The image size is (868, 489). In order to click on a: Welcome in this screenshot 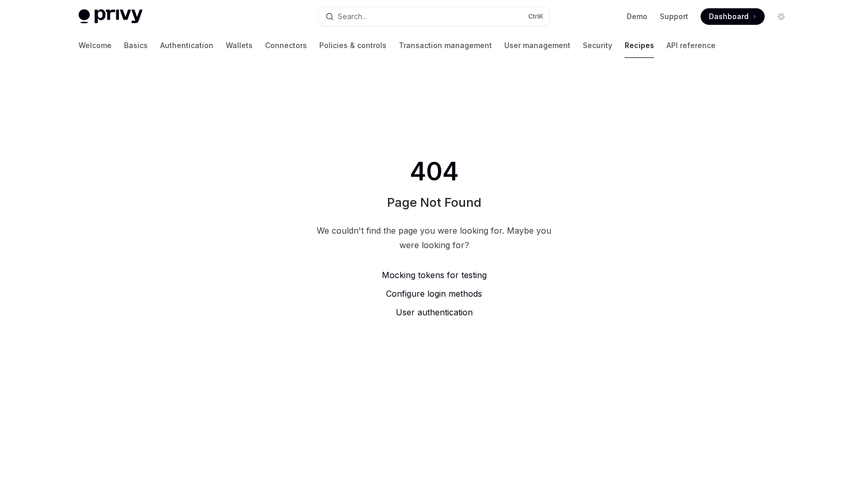, I will do `click(95, 46)`.